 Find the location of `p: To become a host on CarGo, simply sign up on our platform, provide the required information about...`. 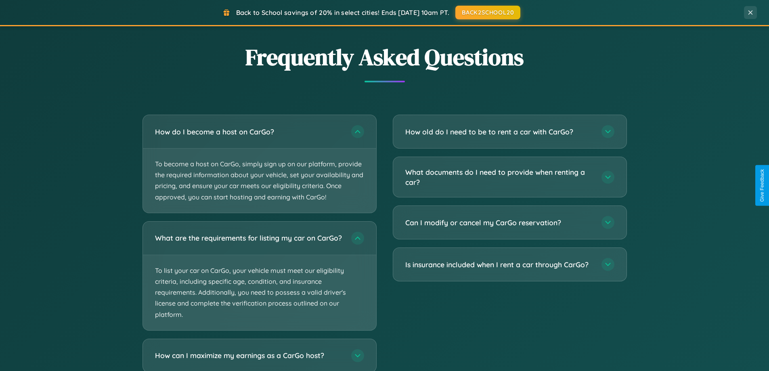

p: To become a host on CarGo, simply sign up on our platform, provide the required information about... is located at coordinates (259, 180).